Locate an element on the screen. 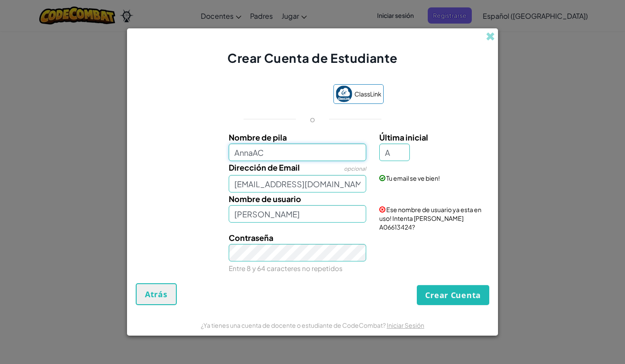 The width and height of the screenshot is (625, 364). span: Nombre de pila is located at coordinates (258, 137).